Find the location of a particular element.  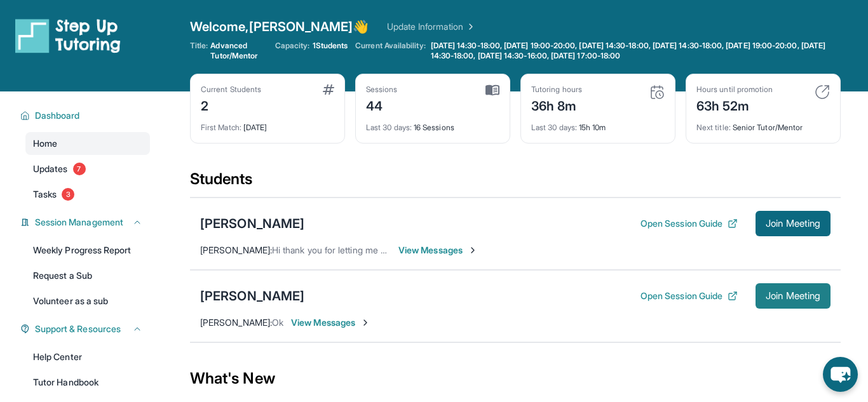

span: 3 is located at coordinates (68, 194).